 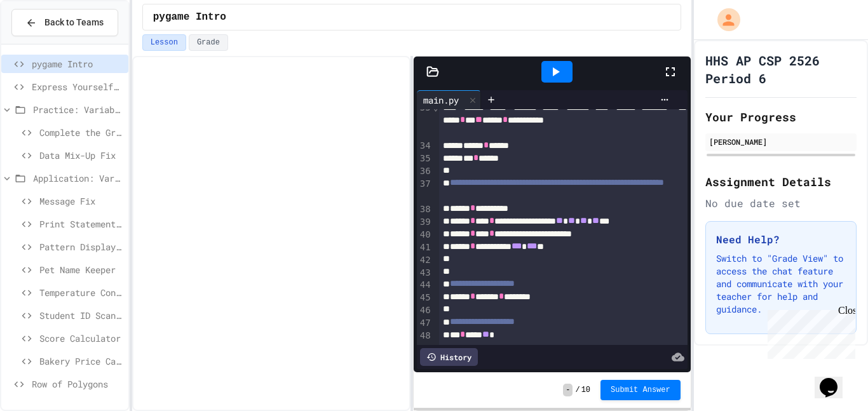 What do you see at coordinates (586, 390) in the screenshot?
I see `span: 10` at bounding box center [586, 390].